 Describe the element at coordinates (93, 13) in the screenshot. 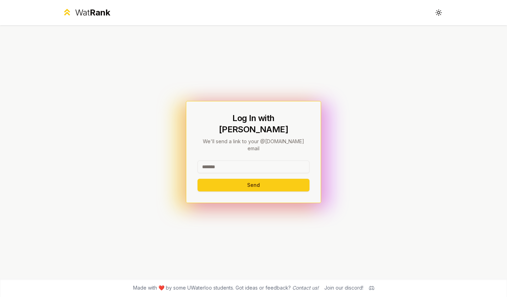

I see `div: Wat` at that location.